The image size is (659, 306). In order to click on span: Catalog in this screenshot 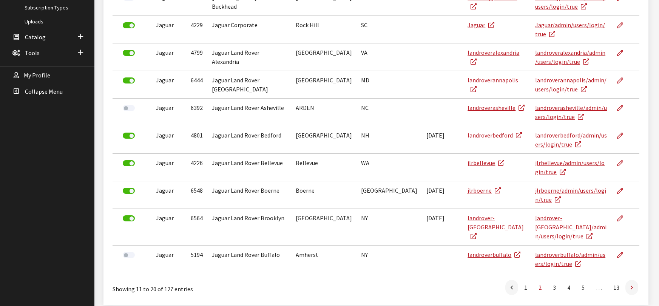, I will do `click(35, 37)`.